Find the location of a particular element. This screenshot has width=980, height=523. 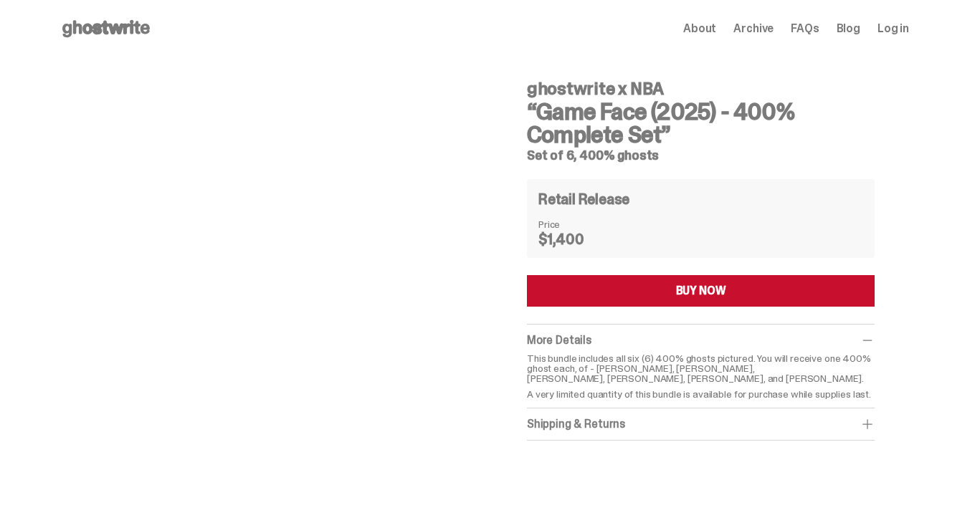

a: Archive is located at coordinates (754, 29).